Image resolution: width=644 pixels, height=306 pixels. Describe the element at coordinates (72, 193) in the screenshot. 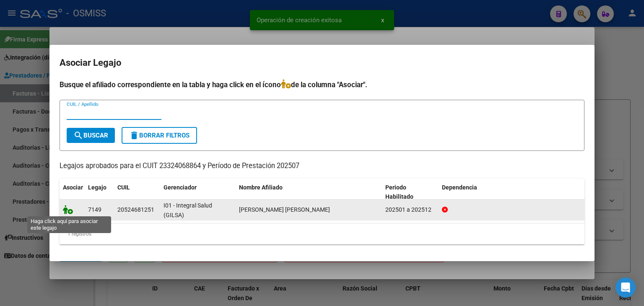

I see `datatable-header-cell: Asociar` at that location.